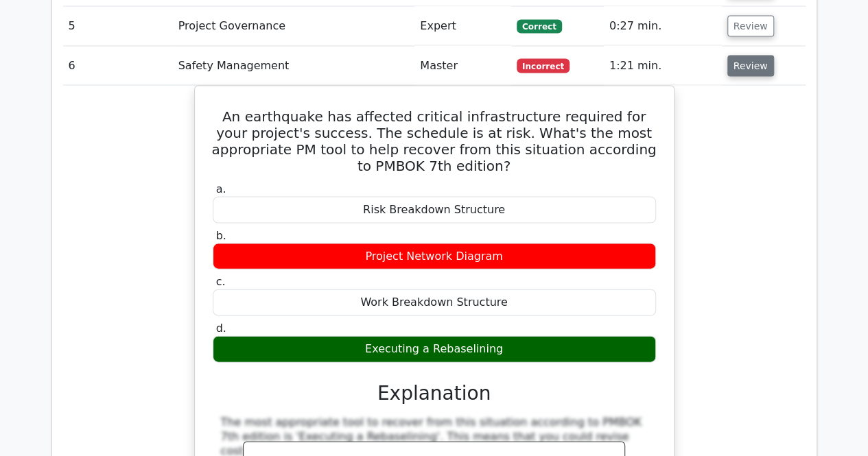 Image resolution: width=868 pixels, height=456 pixels. Describe the element at coordinates (663, 26) in the screenshot. I see `td: 0:27 min.` at that location.